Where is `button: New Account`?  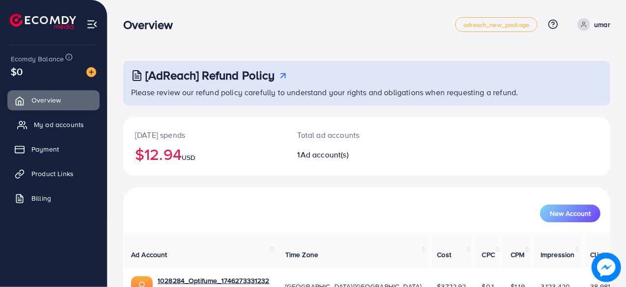 button: New Account is located at coordinates (570, 214).